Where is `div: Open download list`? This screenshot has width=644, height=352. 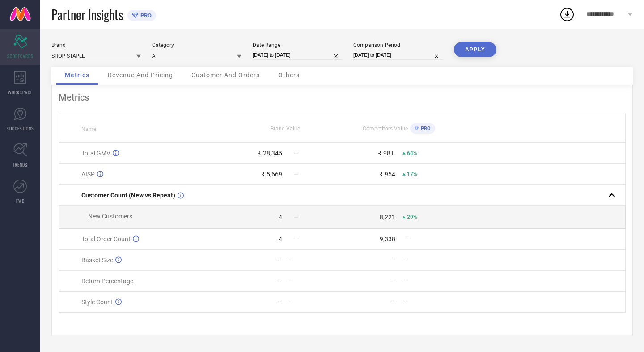
div: Open download list is located at coordinates (567, 14).